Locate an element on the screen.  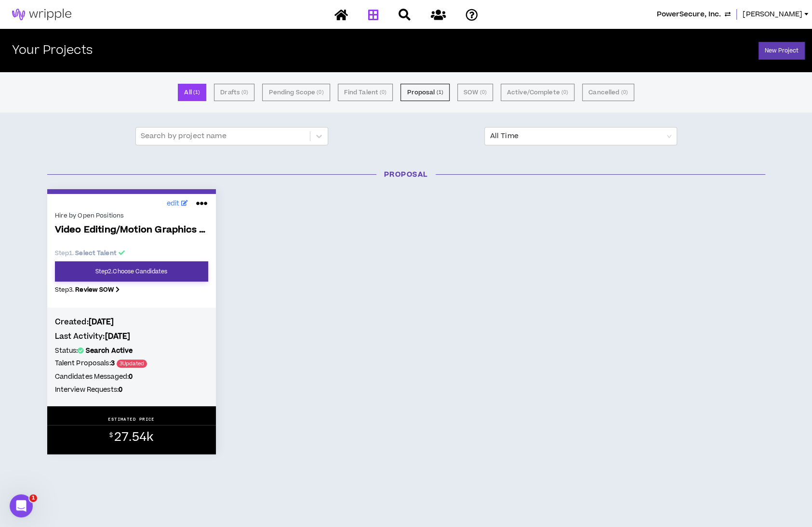
a: New Project is located at coordinates (782, 50).